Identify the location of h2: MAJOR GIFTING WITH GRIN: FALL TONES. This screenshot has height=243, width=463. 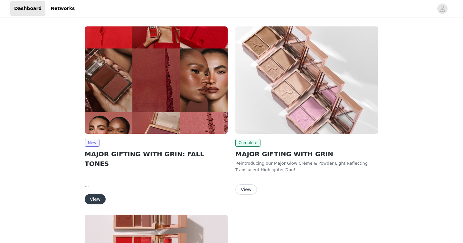
(156, 159).